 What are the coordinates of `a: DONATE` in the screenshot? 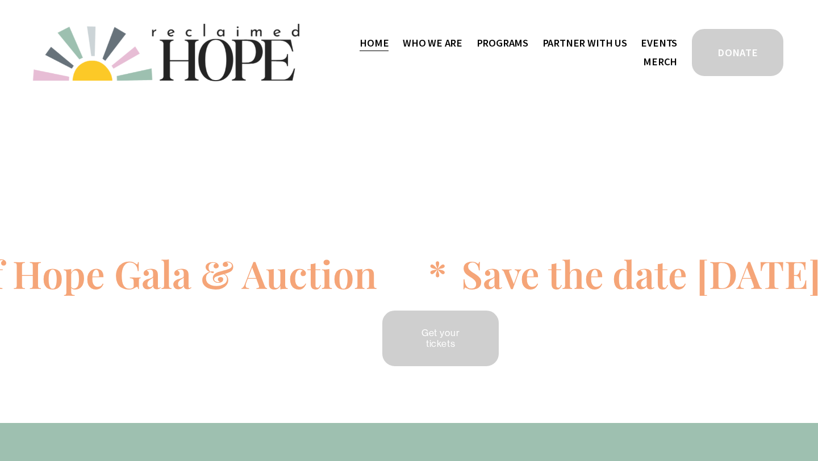 It's located at (737, 52).